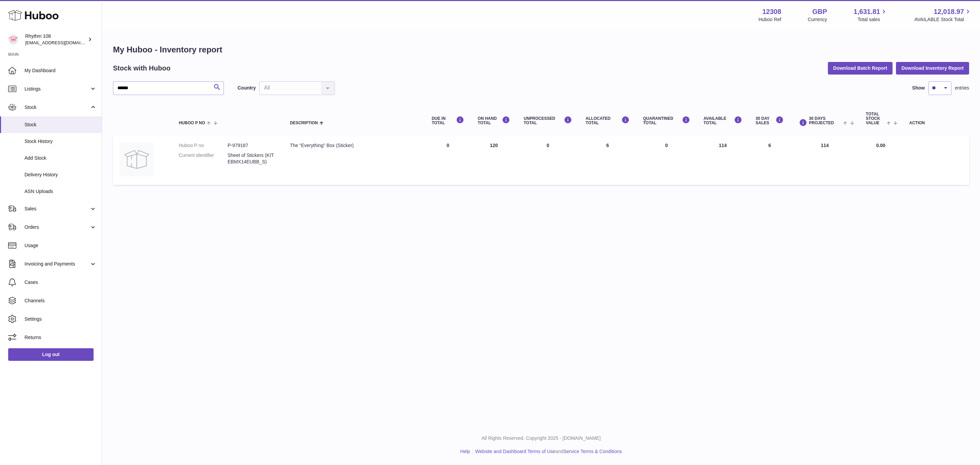  Describe the element at coordinates (548, 121) in the screenshot. I see `div: UNPROCESSED Total` at that location.